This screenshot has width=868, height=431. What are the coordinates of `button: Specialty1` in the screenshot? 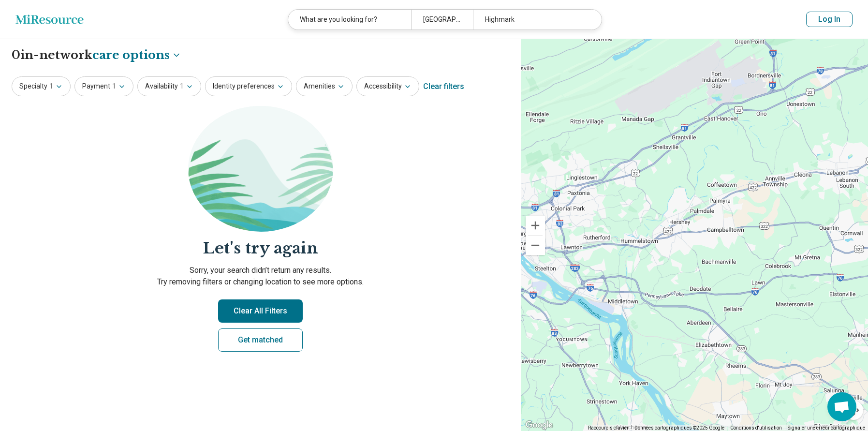 It's located at (41, 86).